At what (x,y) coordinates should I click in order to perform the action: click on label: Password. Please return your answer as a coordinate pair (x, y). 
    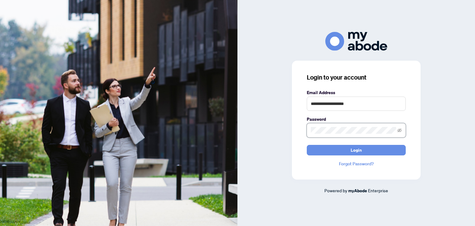
    Looking at the image, I should click on (356, 119).